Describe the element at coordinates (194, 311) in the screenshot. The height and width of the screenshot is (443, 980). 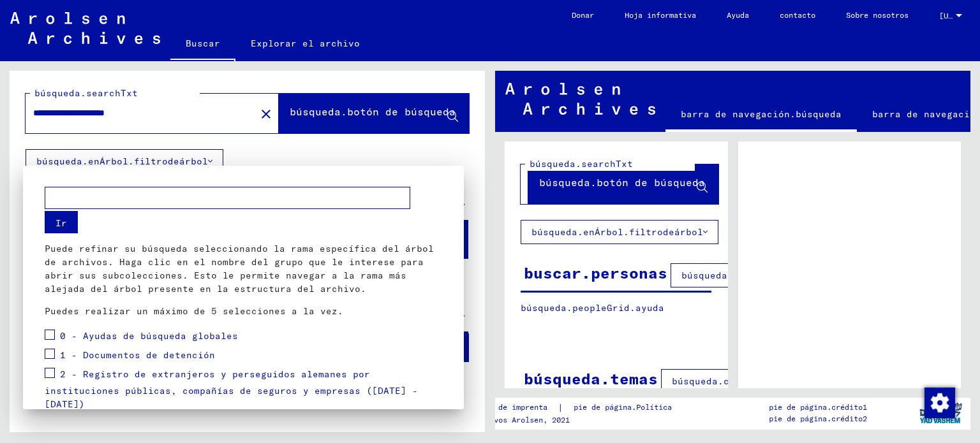
I see `font: Puedes realizar un máximo de 5 selecciones a la vez.` at that location.